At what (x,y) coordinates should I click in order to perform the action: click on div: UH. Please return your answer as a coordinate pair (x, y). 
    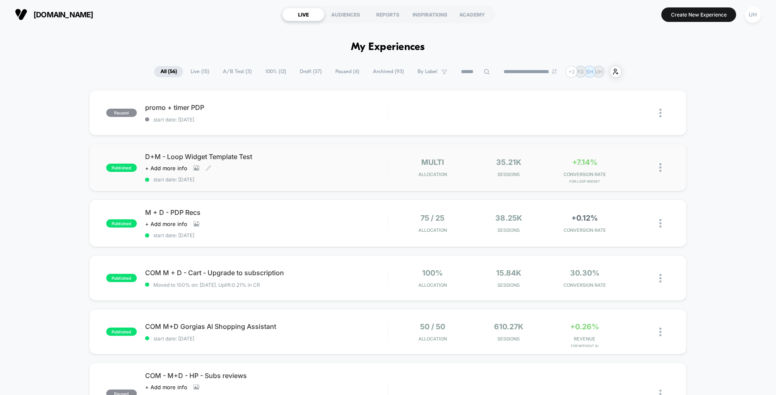
    Looking at the image, I should click on (753, 14).